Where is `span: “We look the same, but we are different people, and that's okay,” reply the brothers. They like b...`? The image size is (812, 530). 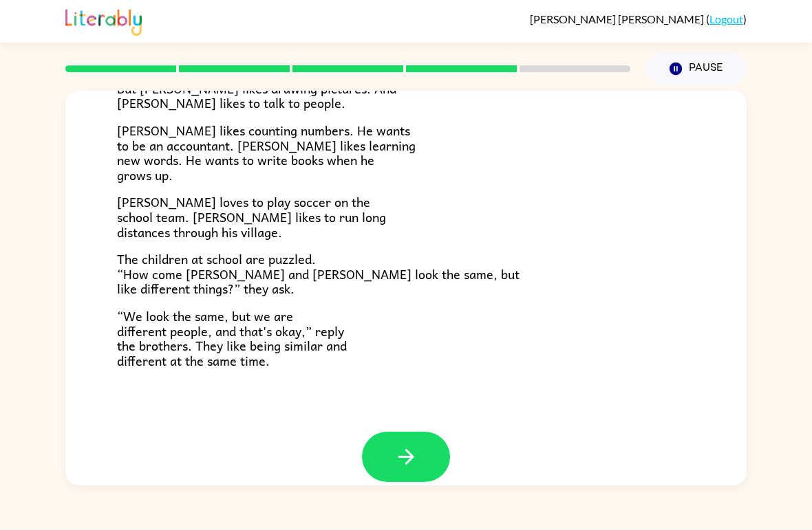
span: “We look the same, but we are different people, and that's okay,” reply the brothers. They like b... is located at coordinates (232, 338).